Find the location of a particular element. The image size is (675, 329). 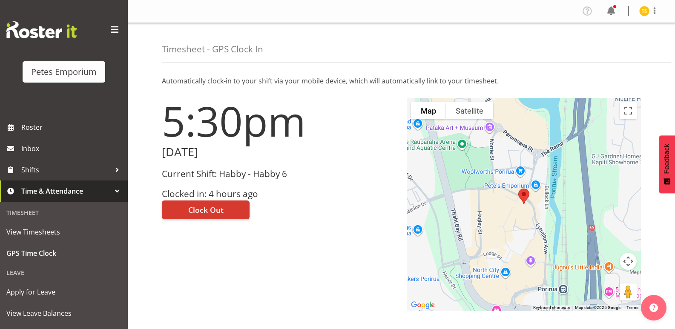

span: Time & Attendance is located at coordinates (66, 191).